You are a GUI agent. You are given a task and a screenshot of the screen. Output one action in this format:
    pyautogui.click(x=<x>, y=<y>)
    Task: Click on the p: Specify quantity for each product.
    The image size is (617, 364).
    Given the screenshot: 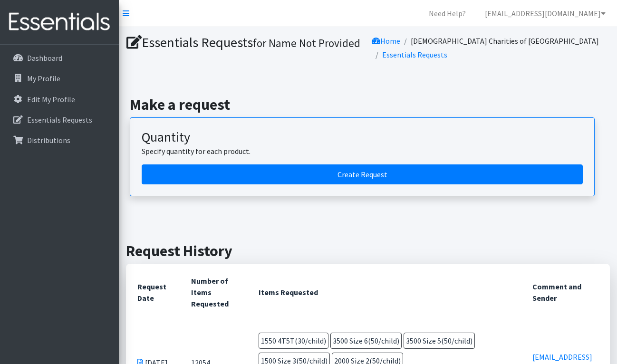 What is the action you would take?
    pyautogui.click(x=362, y=151)
    